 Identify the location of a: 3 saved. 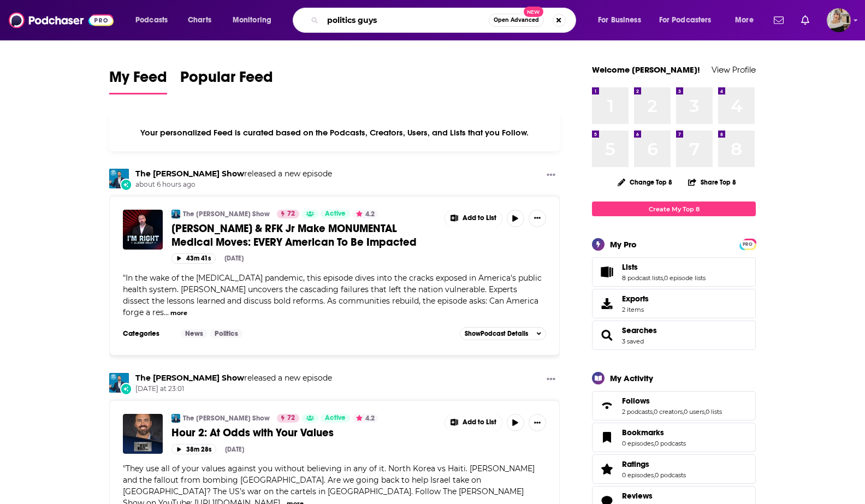
(633, 342).